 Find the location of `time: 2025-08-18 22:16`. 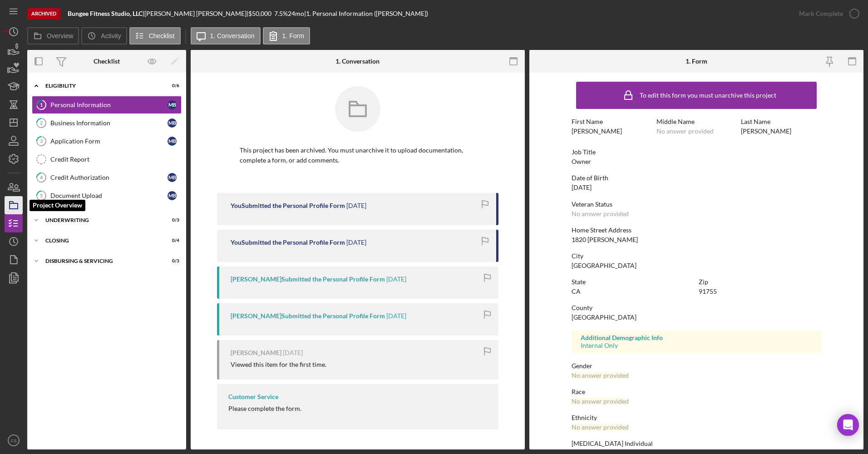

time: 2025-08-18 22:16 is located at coordinates (397, 316).